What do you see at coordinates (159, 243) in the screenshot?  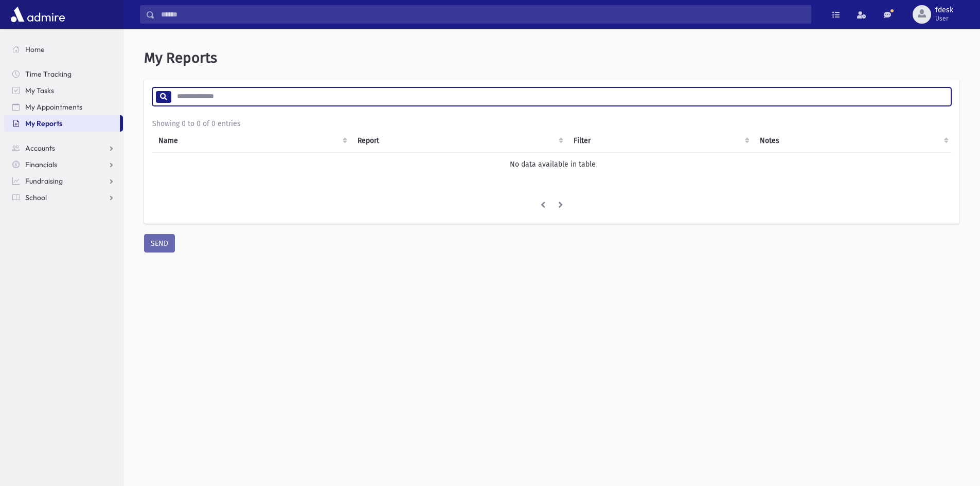 I see `button: SEND` at bounding box center [159, 243].